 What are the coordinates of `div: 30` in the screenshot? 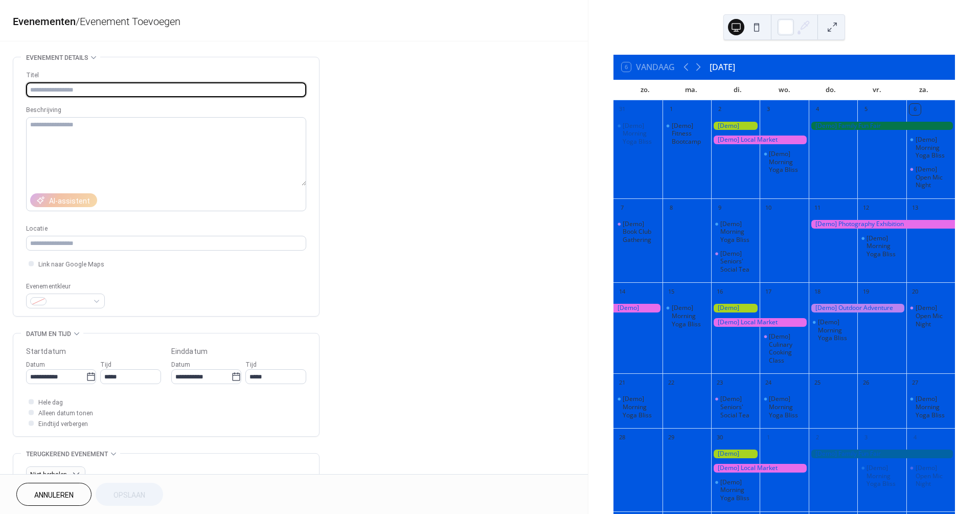 It's located at (720, 437).